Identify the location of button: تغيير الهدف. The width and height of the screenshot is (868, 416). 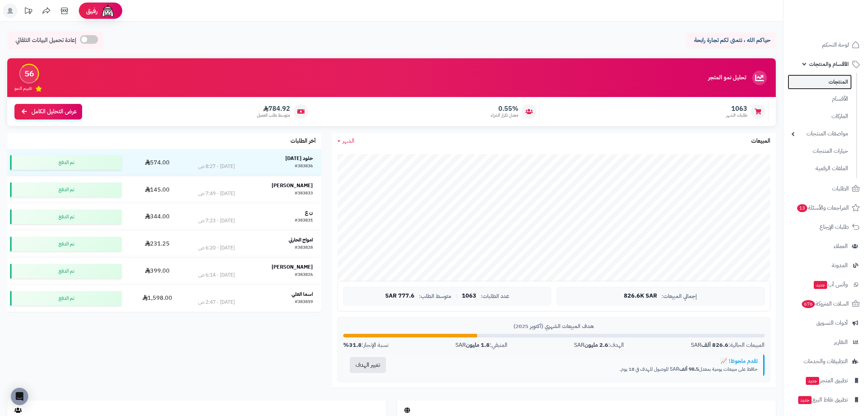
(368, 364).